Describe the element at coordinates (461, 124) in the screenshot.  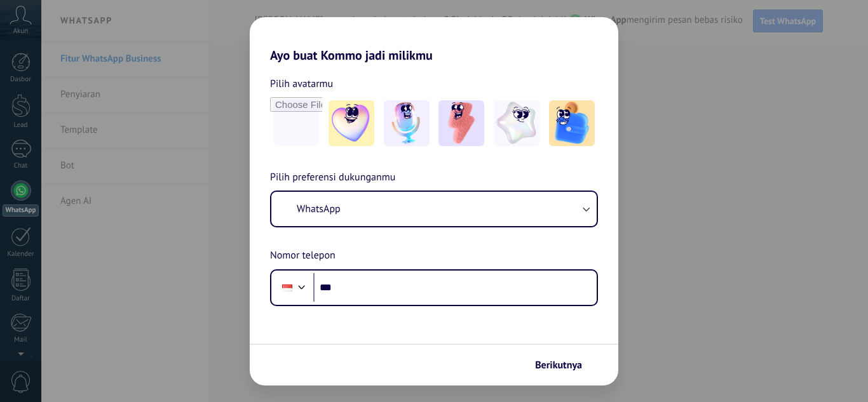
I see `img: -3.jpeg` at that location.